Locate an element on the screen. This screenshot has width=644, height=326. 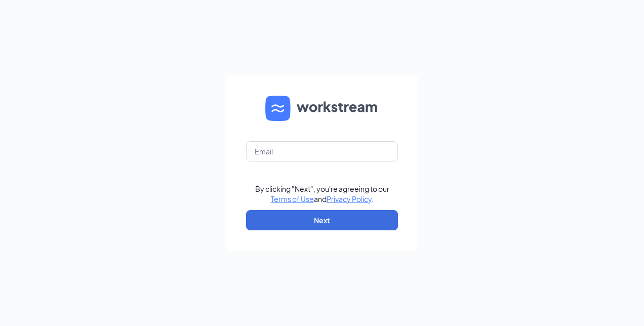
a: Terms of Use is located at coordinates (292, 199).